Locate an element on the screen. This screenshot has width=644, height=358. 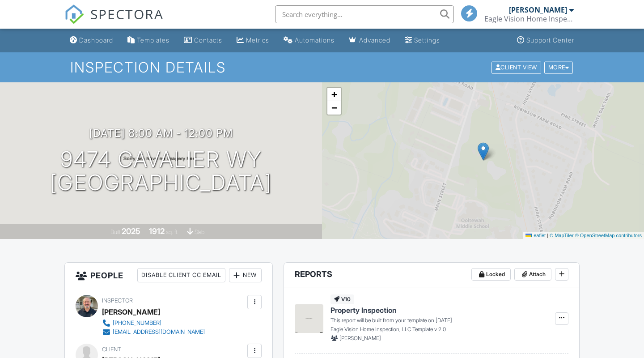
a: Support Center is located at coordinates (546, 40).